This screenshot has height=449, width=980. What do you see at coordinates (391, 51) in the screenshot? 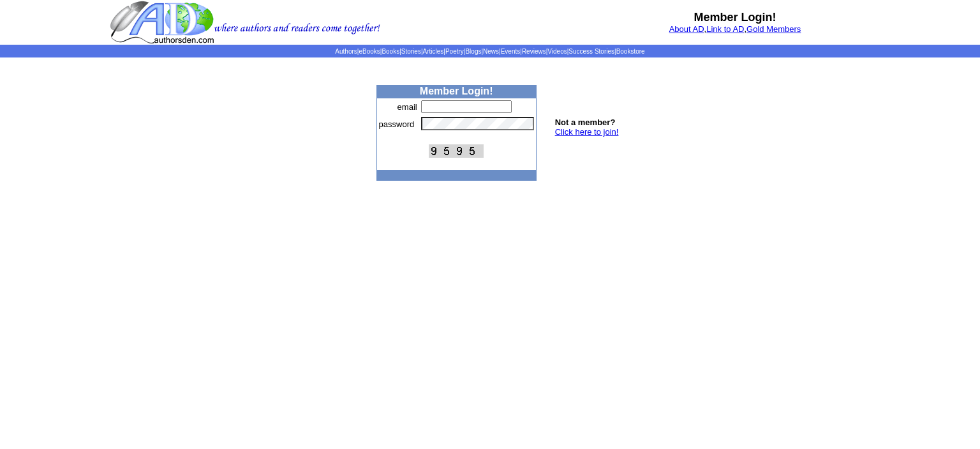
I see `a: Books` at bounding box center [391, 51].